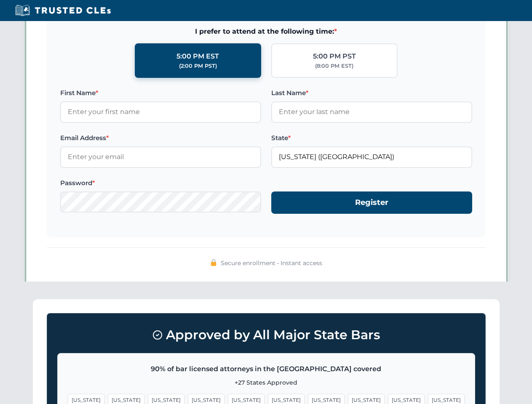 The height and width of the screenshot is (404, 532). I want to click on label: Password, so click(160, 183).